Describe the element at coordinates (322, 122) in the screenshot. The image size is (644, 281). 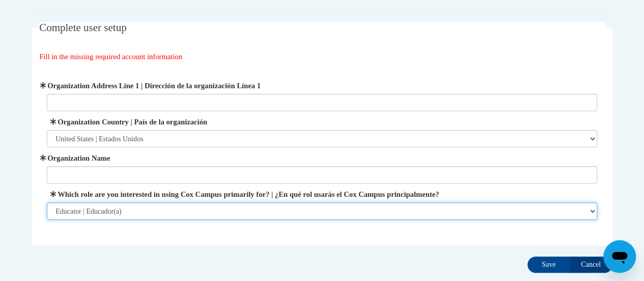
I see `label: Organization Country | País de la organización` at that location.